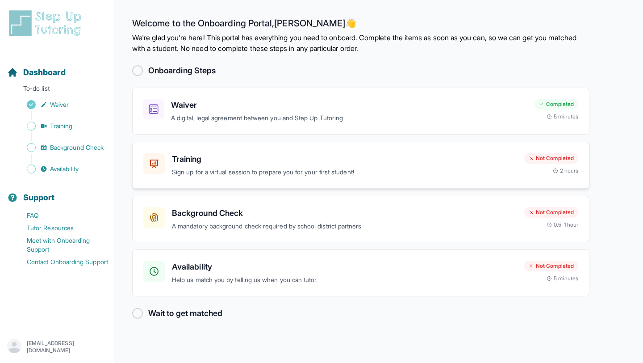 The height and width of the screenshot is (363, 643). What do you see at coordinates (344, 280) in the screenshot?
I see `p: Help us match you by telling us when you can tutor.` at bounding box center [344, 280].